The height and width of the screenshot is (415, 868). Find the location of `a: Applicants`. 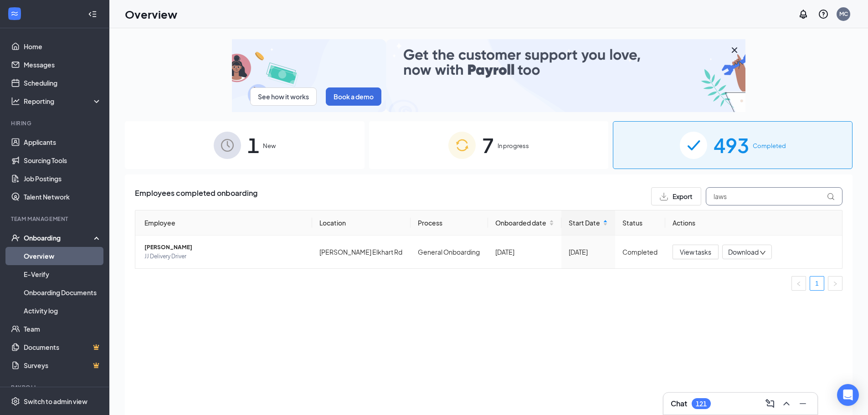

a: Applicants is located at coordinates (62, 142).